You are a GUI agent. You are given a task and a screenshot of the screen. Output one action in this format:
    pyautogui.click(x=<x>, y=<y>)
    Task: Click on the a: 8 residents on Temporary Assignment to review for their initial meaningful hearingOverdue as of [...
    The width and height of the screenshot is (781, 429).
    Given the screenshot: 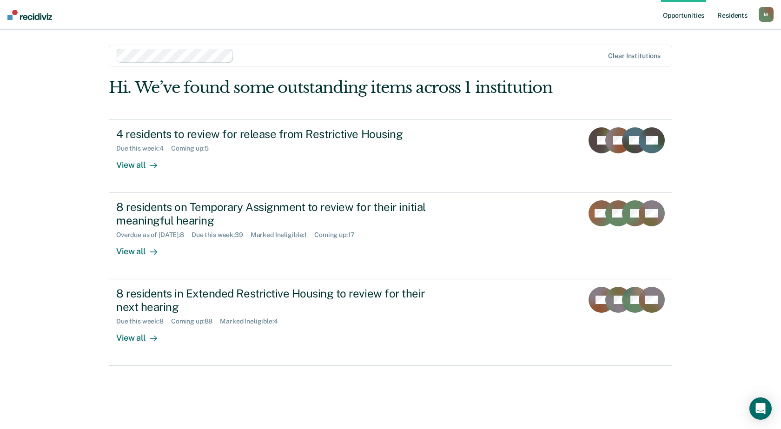 What is the action you would take?
    pyautogui.click(x=390, y=236)
    